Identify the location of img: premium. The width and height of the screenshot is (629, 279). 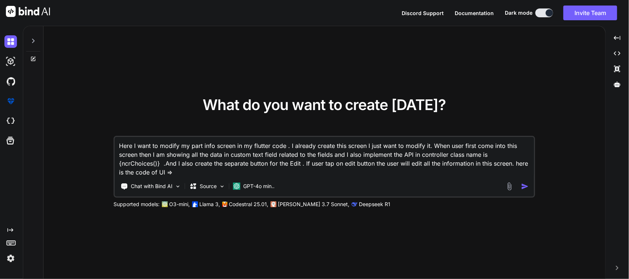
(11, 101).